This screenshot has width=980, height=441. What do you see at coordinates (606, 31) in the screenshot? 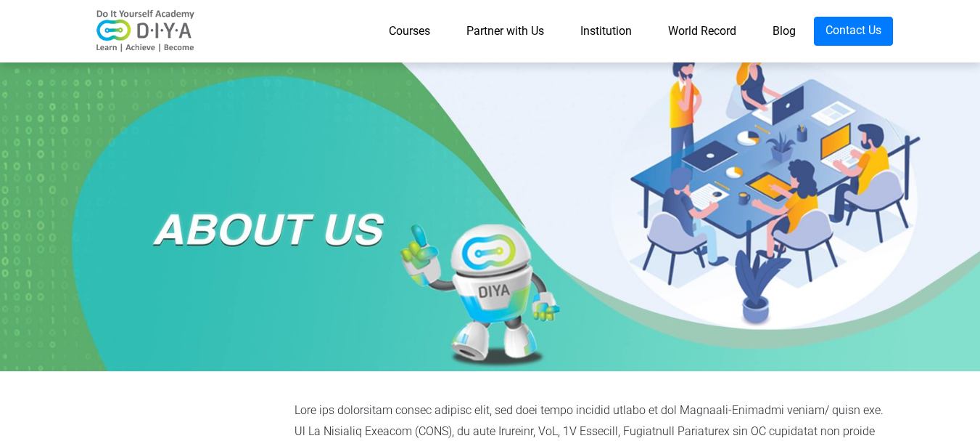
I see `a: Institution` at bounding box center [606, 31].